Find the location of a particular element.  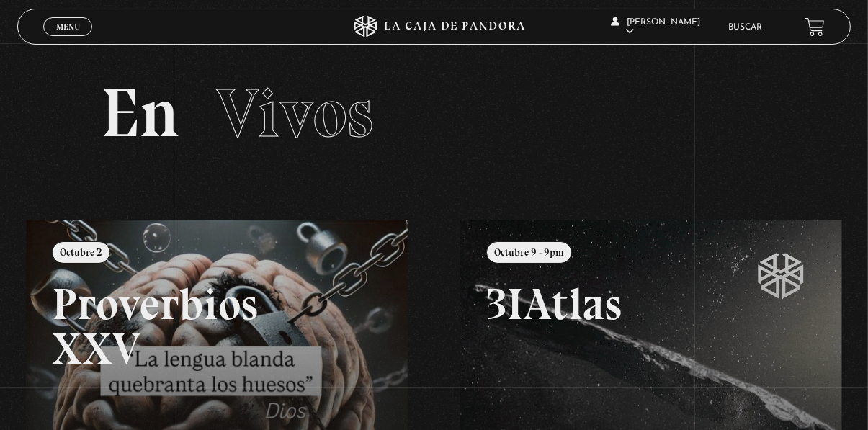

span: Menu is located at coordinates (68, 26).